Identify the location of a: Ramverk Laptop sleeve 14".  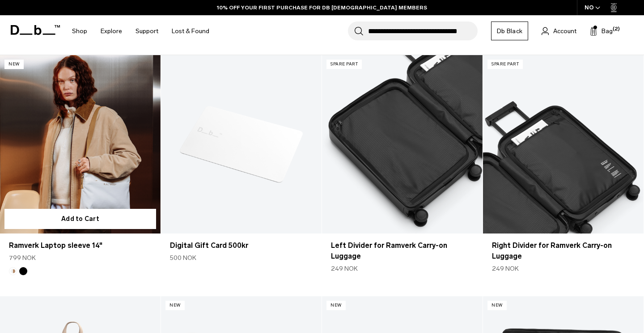
(80, 246).